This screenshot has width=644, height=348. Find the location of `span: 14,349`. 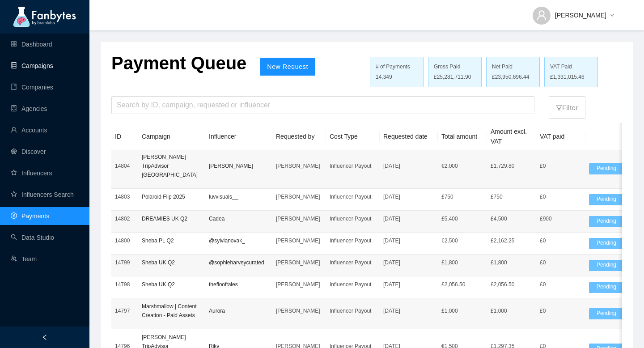

span: 14,349 is located at coordinates (384, 77).